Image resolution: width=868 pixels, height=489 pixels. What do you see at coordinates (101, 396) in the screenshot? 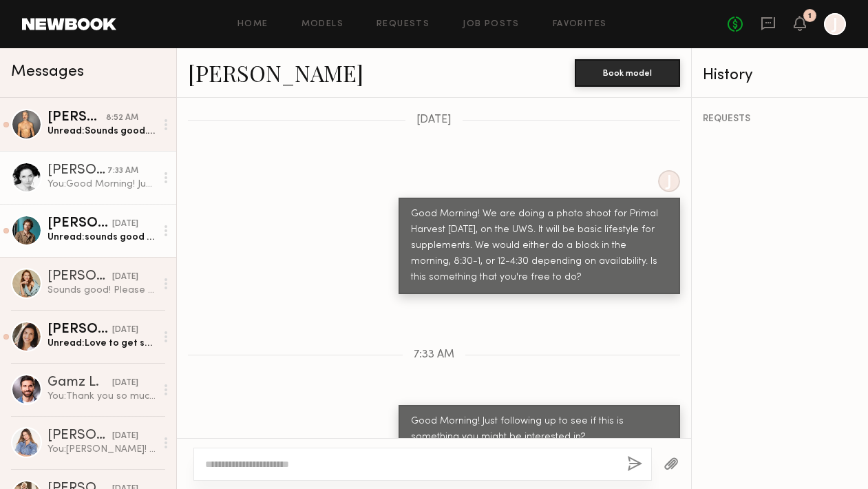
I see `div: You: Thank you so much for letting me know! We appreciate it!` at bounding box center [101, 396].